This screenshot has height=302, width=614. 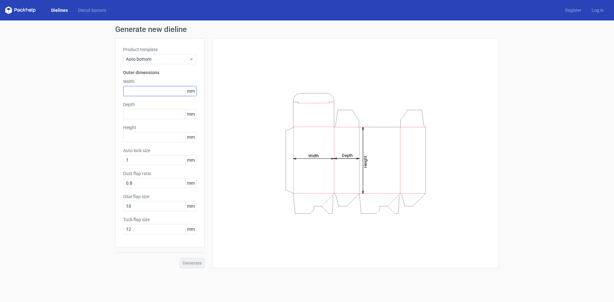 I want to click on label: Product template, so click(x=160, y=50).